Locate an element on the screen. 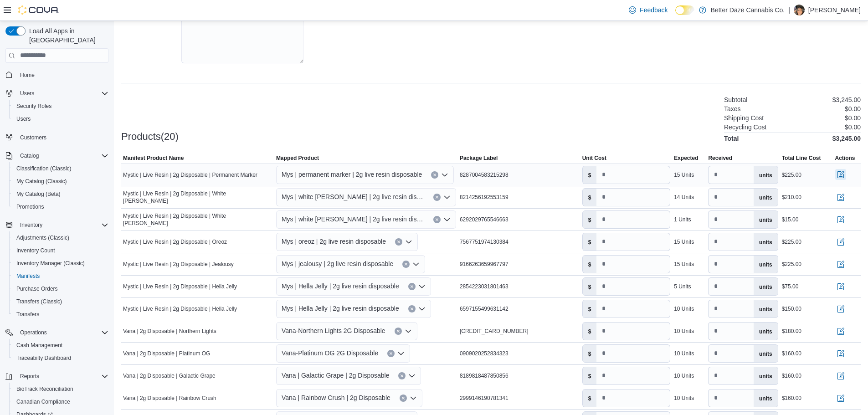  span: Classification (Classic) is located at coordinates (60, 169).